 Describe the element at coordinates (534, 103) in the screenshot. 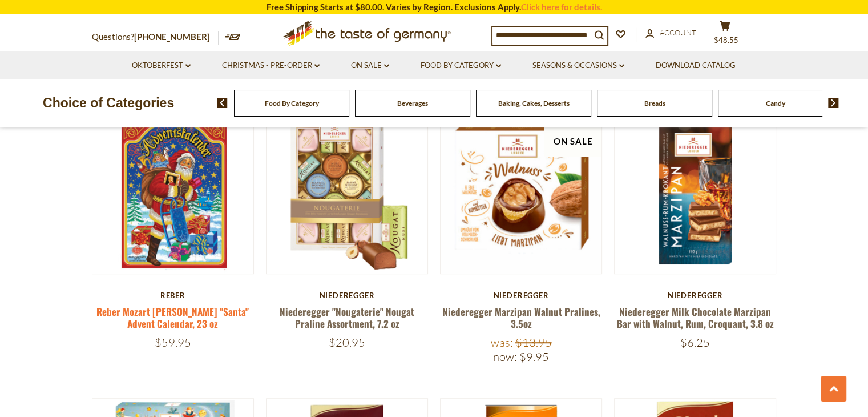

I see `span: Baking, Cakes, Desserts` at that location.